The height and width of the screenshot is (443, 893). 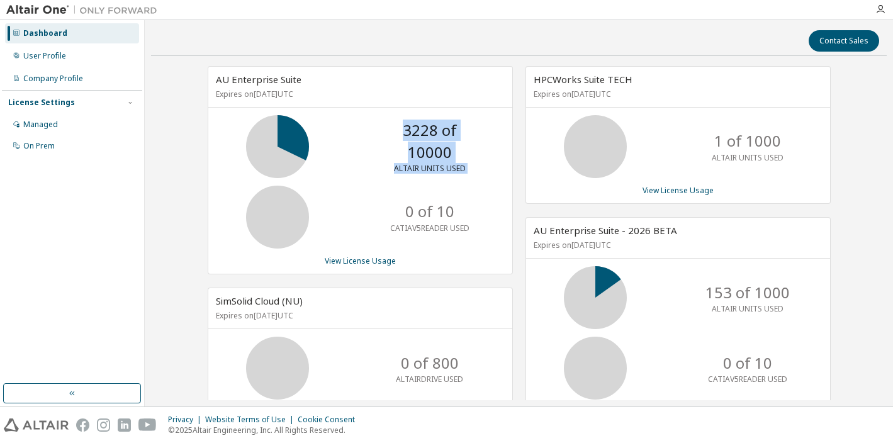 I want to click on img: Altair One, so click(x=85, y=10).